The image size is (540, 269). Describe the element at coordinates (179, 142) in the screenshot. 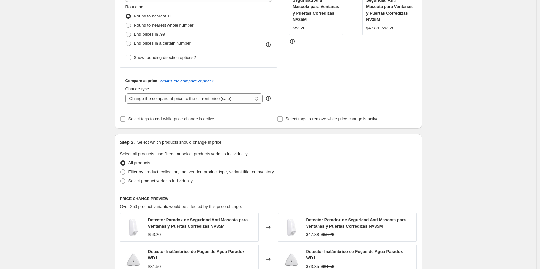

I see `p: Select which products should change in price` at that location.